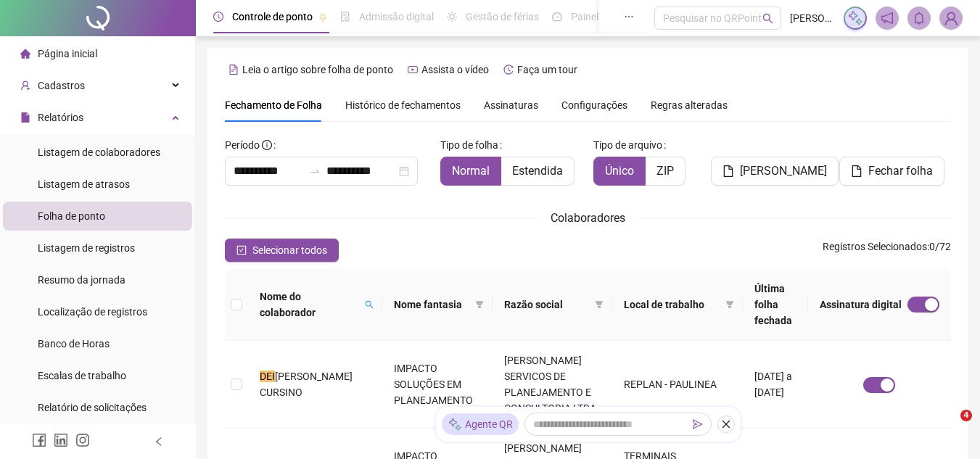 The image size is (980, 459). I want to click on span: Resumo da jornada, so click(82, 280).